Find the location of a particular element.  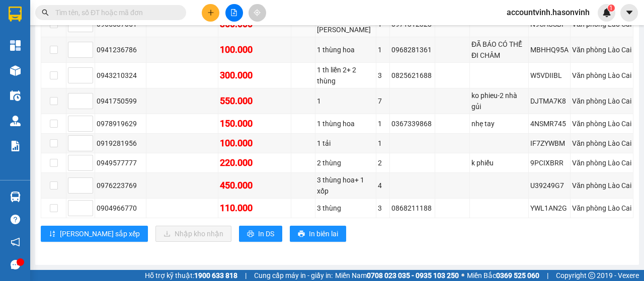

td: YWL1AN2G is located at coordinates (550, 208).